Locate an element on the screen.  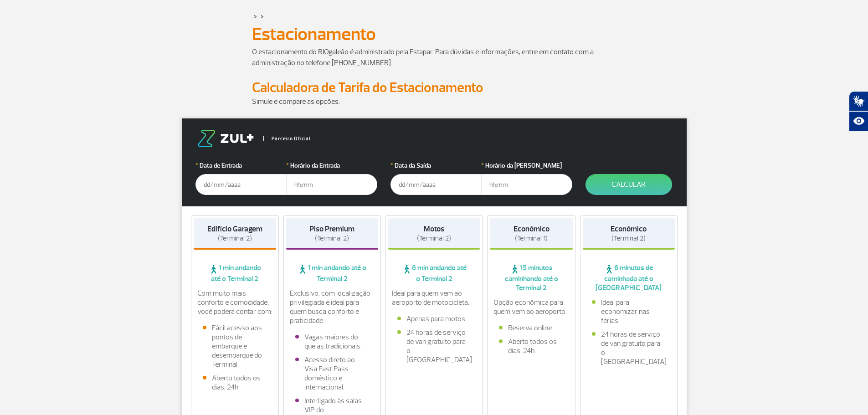
li: Vagas maiores do que as tradicionais. is located at coordinates (332, 342).